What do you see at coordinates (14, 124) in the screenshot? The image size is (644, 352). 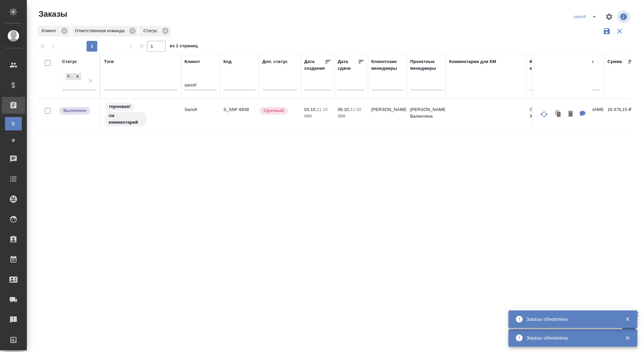 I see `a: В` at bounding box center [14, 124].